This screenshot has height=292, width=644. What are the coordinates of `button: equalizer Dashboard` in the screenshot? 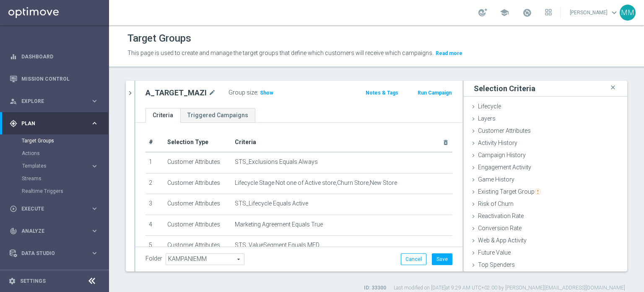 It's located at (54, 56).